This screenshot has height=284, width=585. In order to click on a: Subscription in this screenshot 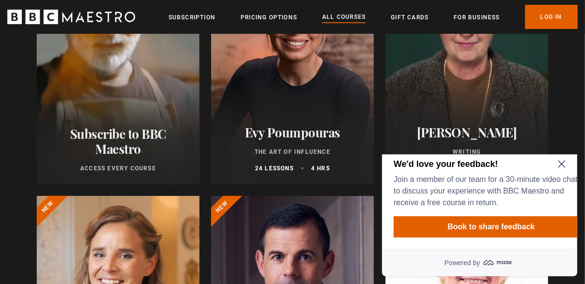, I will do `click(192, 17)`.